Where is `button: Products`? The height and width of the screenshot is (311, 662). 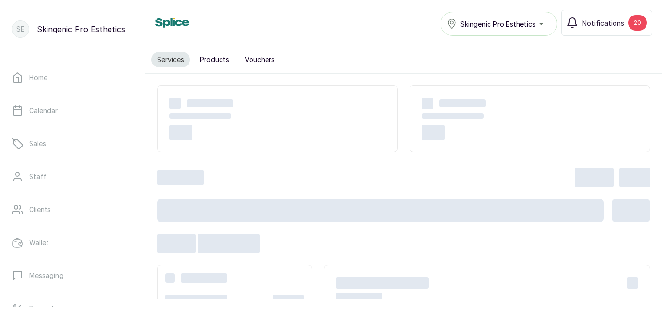
button: Products is located at coordinates (214, 60).